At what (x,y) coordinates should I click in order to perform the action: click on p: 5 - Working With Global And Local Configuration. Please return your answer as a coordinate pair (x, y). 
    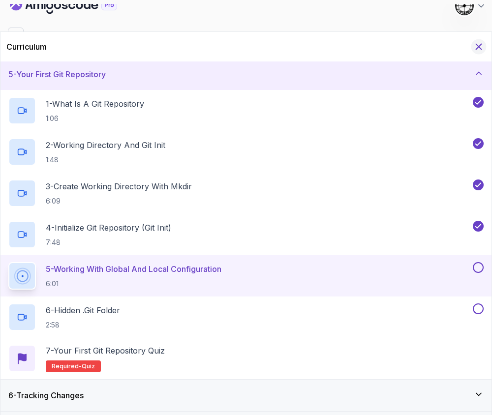
    Looking at the image, I should click on (133, 269).